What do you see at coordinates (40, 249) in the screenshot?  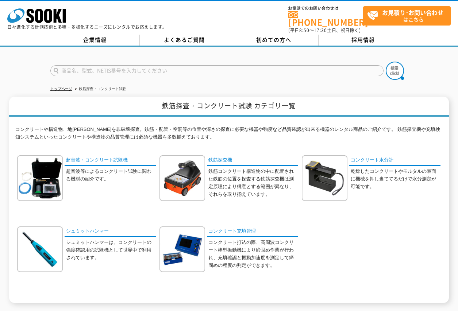 I see `img: シュミットハンマー` at bounding box center [40, 249].